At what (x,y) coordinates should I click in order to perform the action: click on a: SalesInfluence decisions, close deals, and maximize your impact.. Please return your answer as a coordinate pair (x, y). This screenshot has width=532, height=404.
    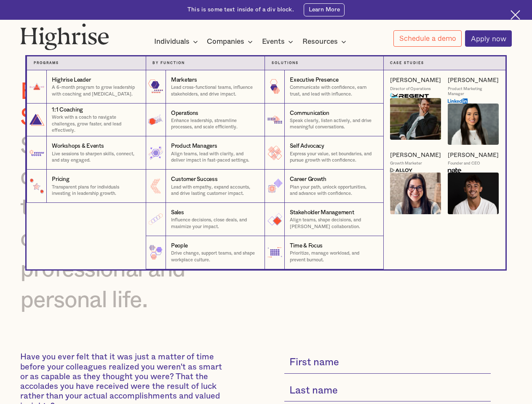
    Looking at the image, I should click on (205, 219).